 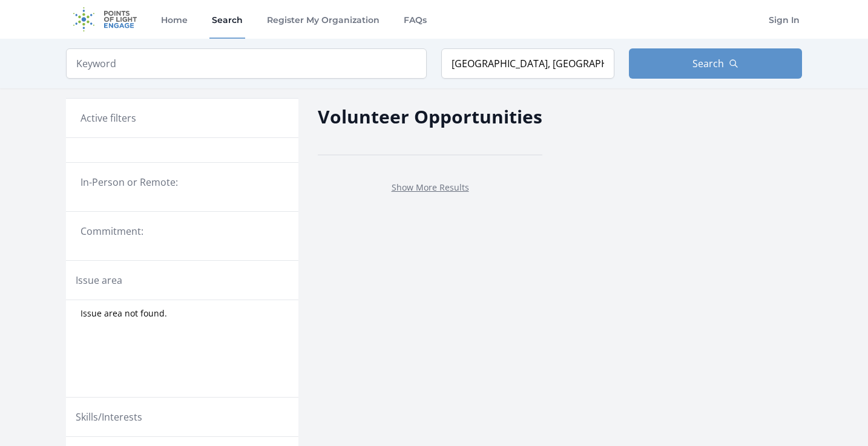 I want to click on a: Show More Results, so click(x=430, y=187).